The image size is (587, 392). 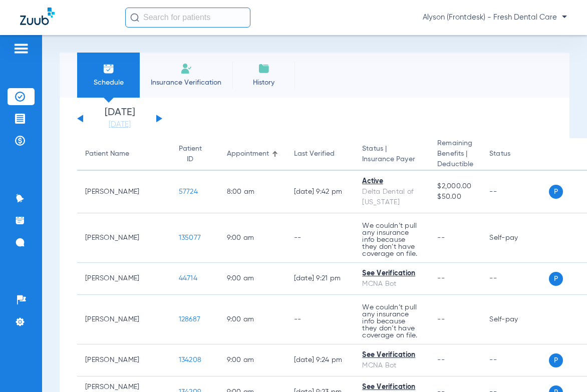 What do you see at coordinates (455, 197) in the screenshot?
I see `span: $50.00` at bounding box center [455, 197].